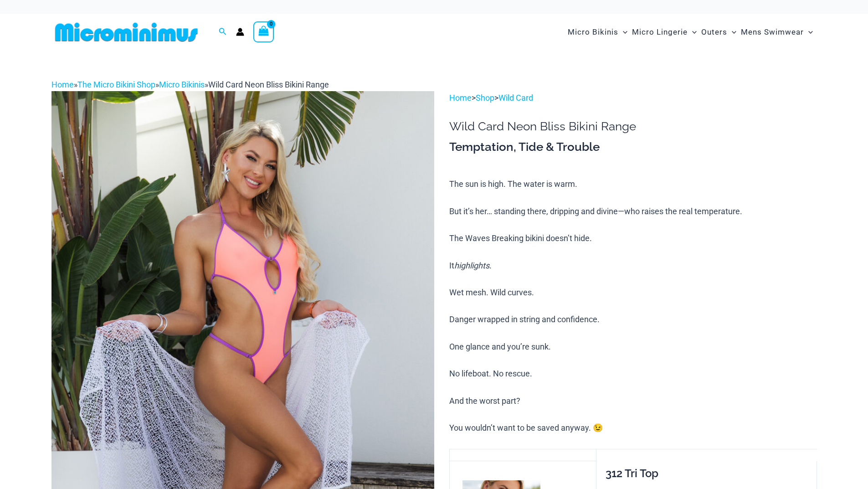 The height and width of the screenshot is (489, 868). Describe the element at coordinates (116, 84) in the screenshot. I see `a: The Micro Bikini Shop` at that location.